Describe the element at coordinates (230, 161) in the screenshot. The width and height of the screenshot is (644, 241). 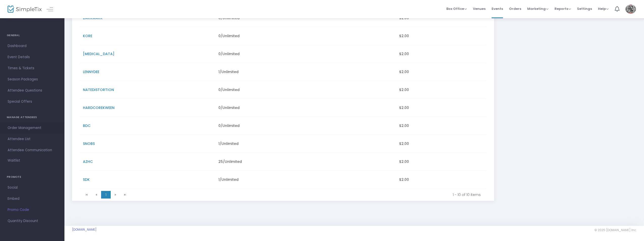
I see `span: 25/Unlimited` at that location.